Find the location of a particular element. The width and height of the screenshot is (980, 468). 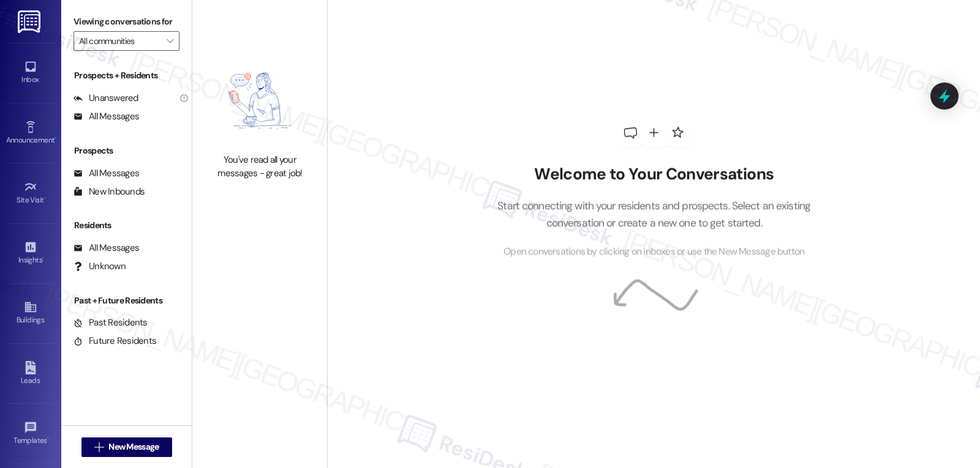

div: Future Residents is located at coordinates (115, 341).